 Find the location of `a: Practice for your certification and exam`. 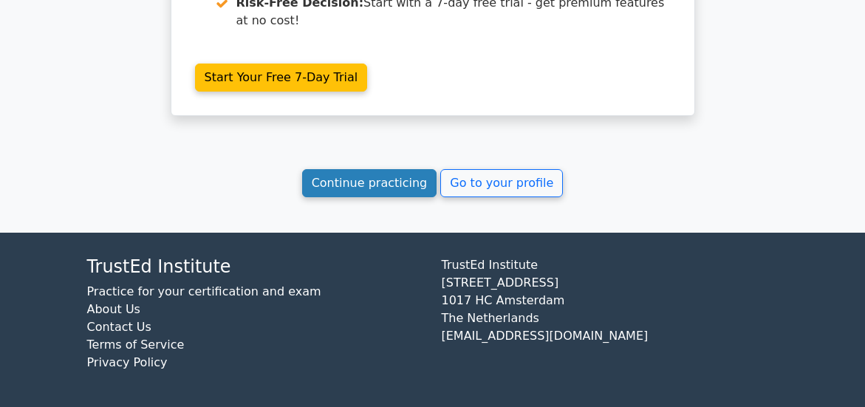

a: Practice for your certification and exam is located at coordinates (204, 291).